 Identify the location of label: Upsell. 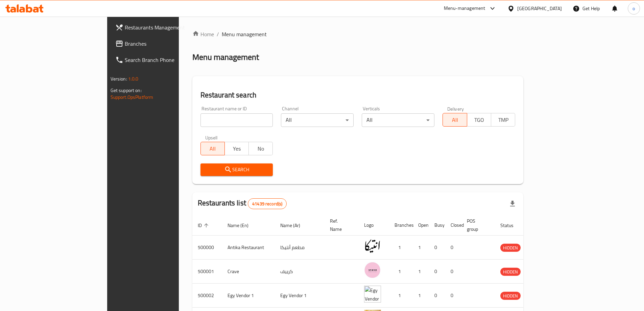
(211, 137).